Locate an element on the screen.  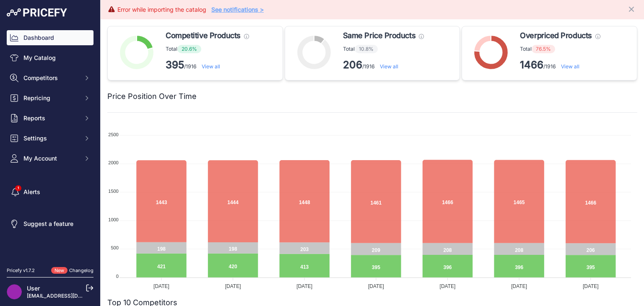
span: Competitive Products is located at coordinates (203, 36).